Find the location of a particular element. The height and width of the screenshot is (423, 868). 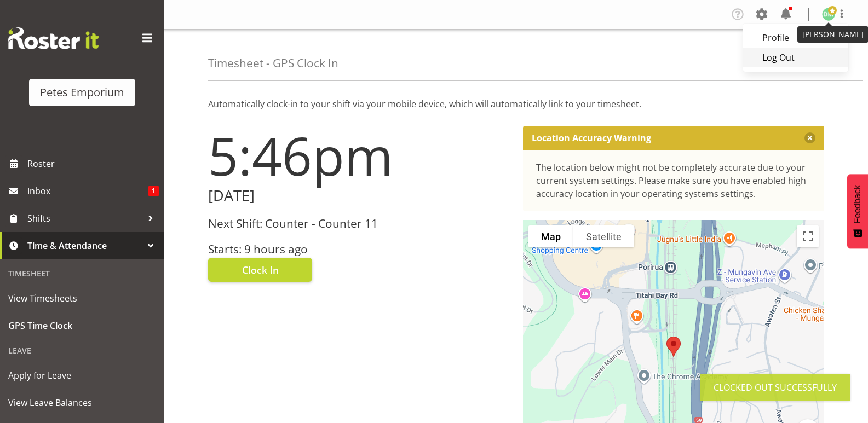

span: Inbox is located at coordinates (87, 191).